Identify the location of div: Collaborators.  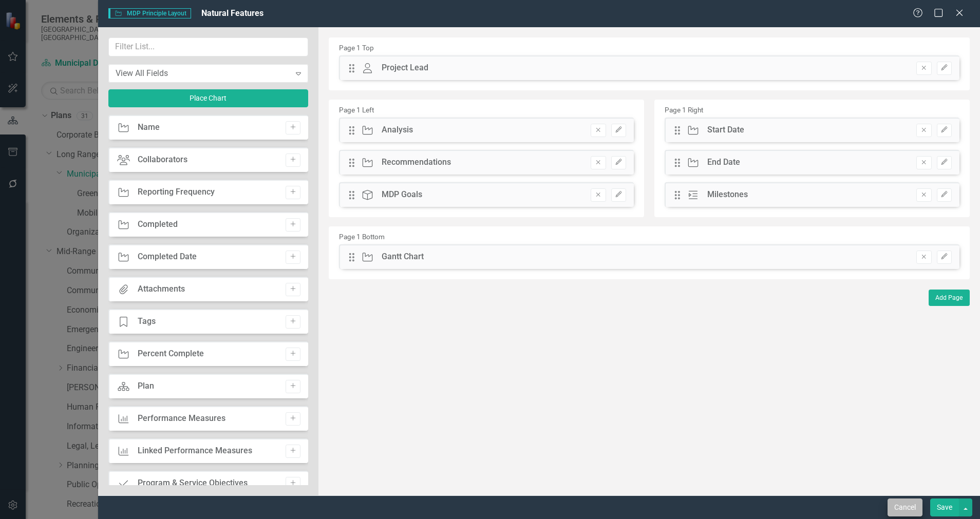
(162, 159).